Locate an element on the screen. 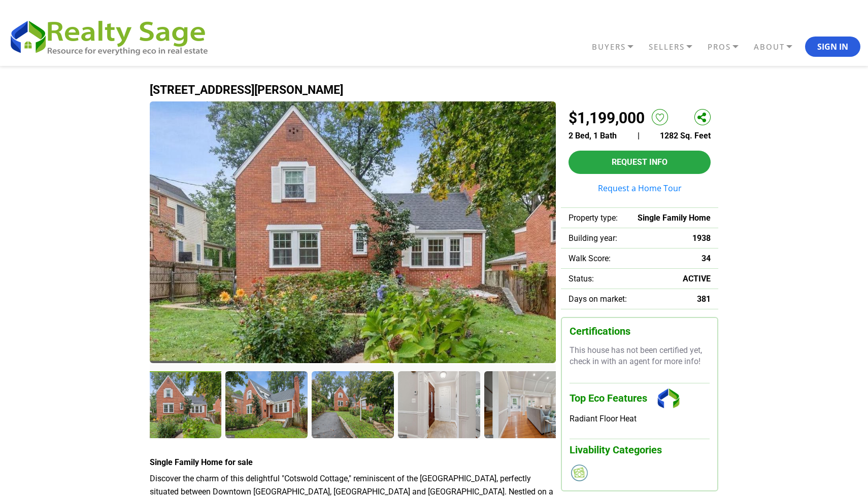 The width and height of the screenshot is (868, 498). img: REALTY SAGE is located at coordinates (113, 37).